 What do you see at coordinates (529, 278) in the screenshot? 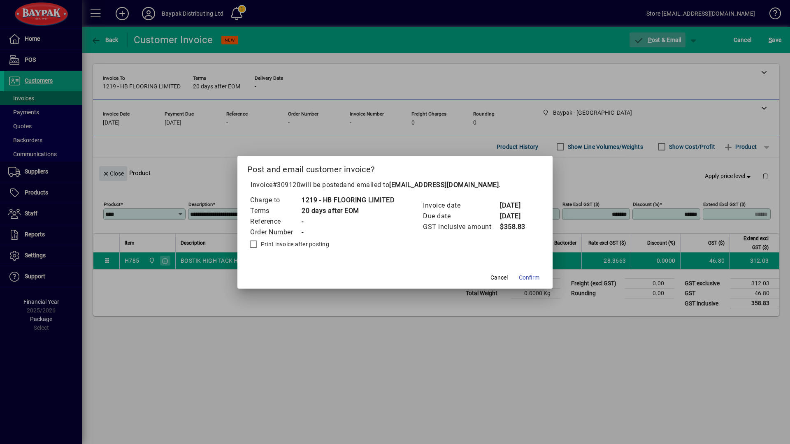
I see `button: Confirm` at bounding box center [529, 278].